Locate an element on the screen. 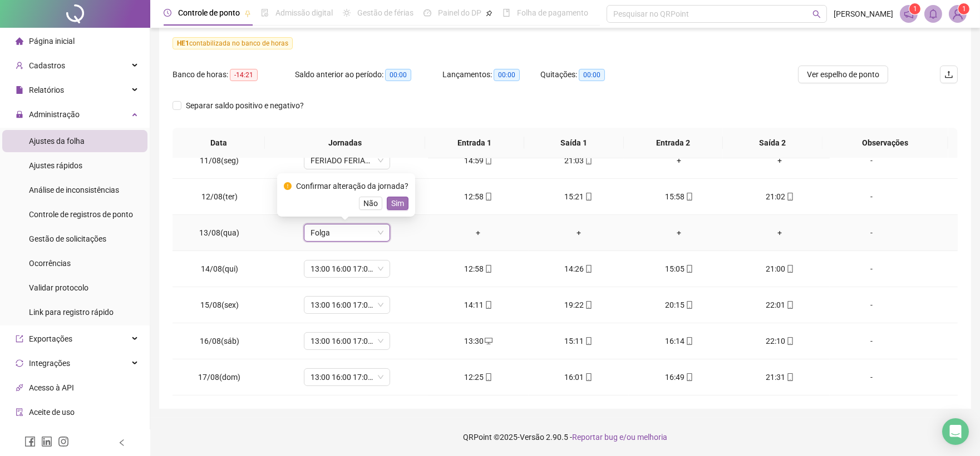  span: audit is located at coordinates (20, 413).